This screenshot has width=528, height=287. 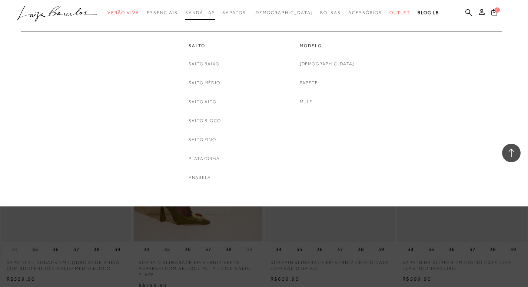 I want to click on span: BLOG LB, so click(x=429, y=13).